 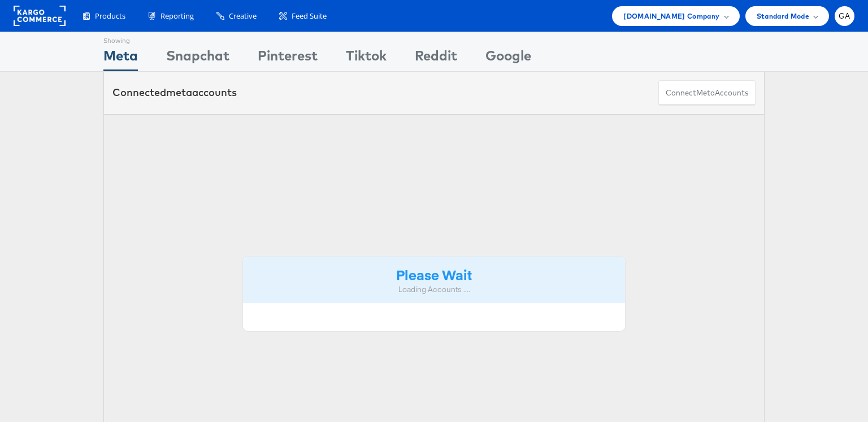 What do you see at coordinates (844, 16) in the screenshot?
I see `span: GA` at bounding box center [844, 16].